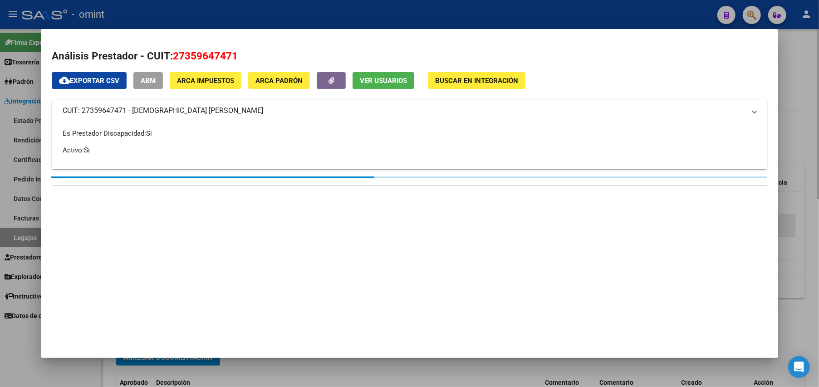  Describe the element at coordinates (89, 80) in the screenshot. I see `button: Exportar CSV` at that location.